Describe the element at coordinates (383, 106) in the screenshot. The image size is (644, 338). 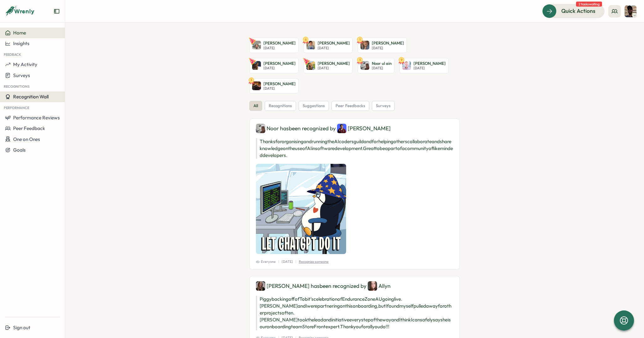
I see `span: surveys` at that location.